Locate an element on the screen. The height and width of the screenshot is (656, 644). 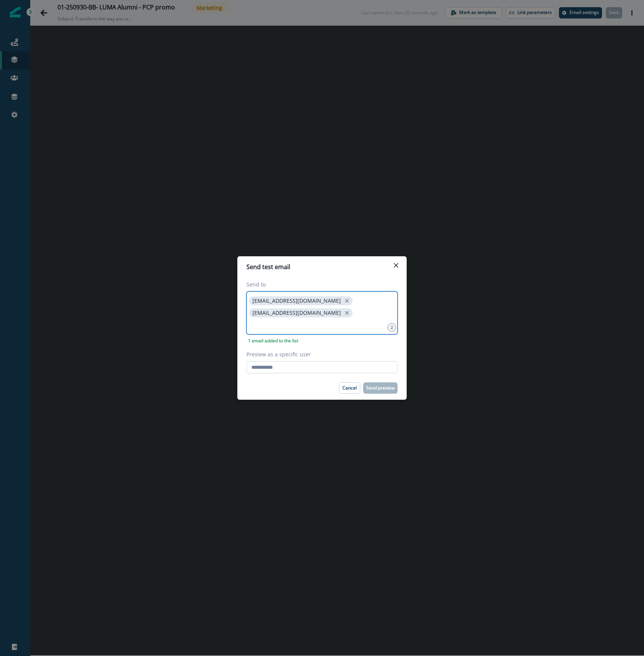
button: Cancel is located at coordinates (350, 388).